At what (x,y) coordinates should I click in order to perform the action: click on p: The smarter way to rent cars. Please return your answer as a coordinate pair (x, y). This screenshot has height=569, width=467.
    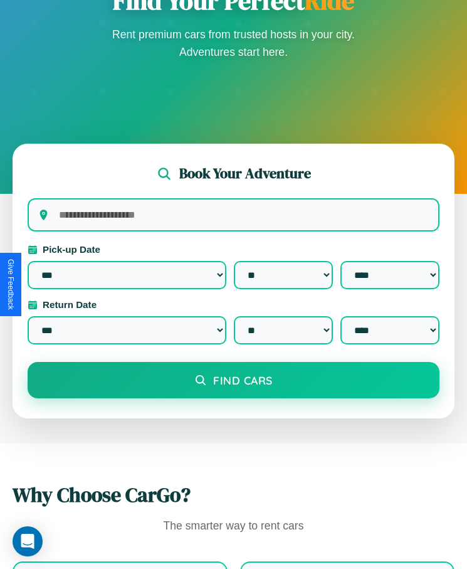
    Looking at the image, I should click on (233, 526).